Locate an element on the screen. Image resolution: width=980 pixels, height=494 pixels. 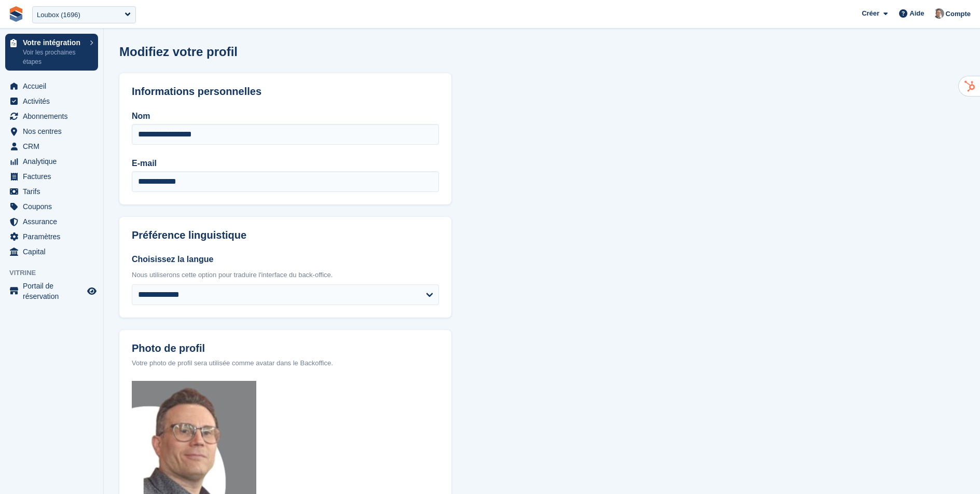
p: Voir les prochaines étapes is located at coordinates (53, 57).